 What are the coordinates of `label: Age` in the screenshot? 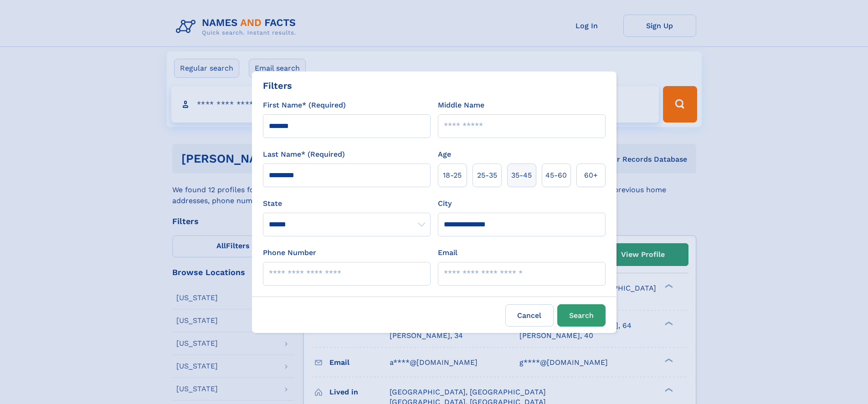 It's located at (445, 154).